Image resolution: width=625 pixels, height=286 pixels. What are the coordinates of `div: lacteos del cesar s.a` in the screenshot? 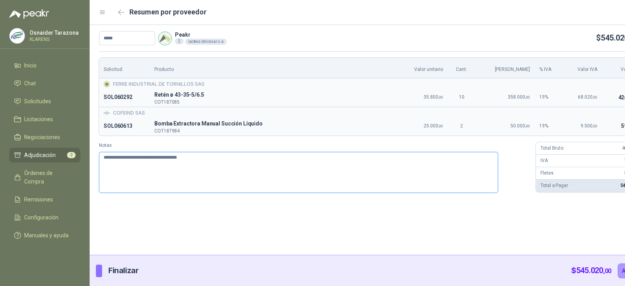 It's located at (206, 42).